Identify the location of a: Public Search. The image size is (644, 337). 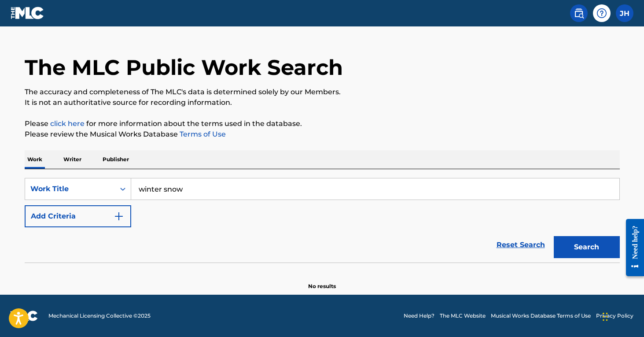
(579, 13).